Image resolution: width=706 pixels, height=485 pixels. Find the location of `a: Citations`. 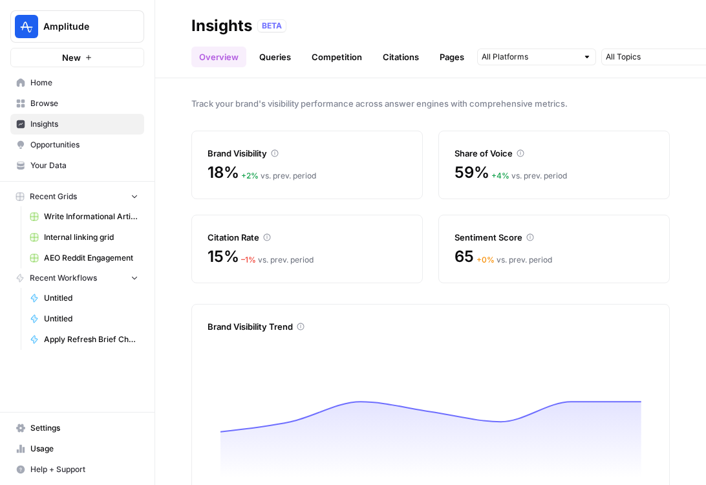

a: Citations is located at coordinates (401, 57).